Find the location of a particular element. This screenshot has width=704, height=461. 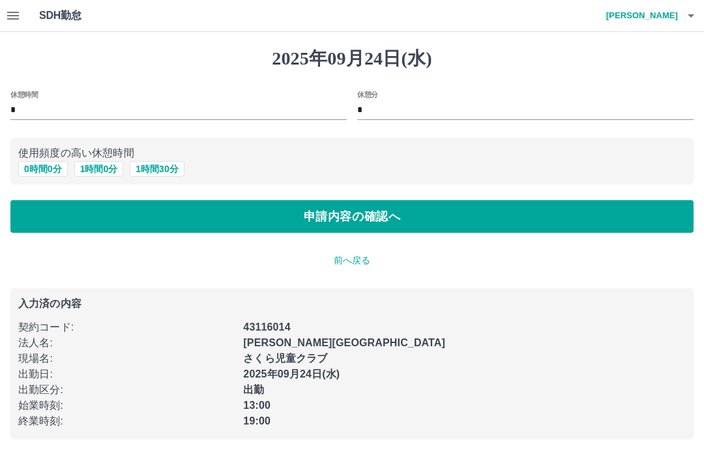

button: 1時間0分 is located at coordinates (99, 169).